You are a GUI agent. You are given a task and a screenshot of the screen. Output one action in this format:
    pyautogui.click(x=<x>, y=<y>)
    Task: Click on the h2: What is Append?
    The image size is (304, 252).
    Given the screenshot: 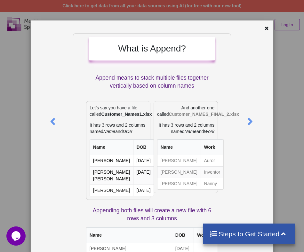 What is the action you would take?
    pyautogui.click(x=152, y=49)
    